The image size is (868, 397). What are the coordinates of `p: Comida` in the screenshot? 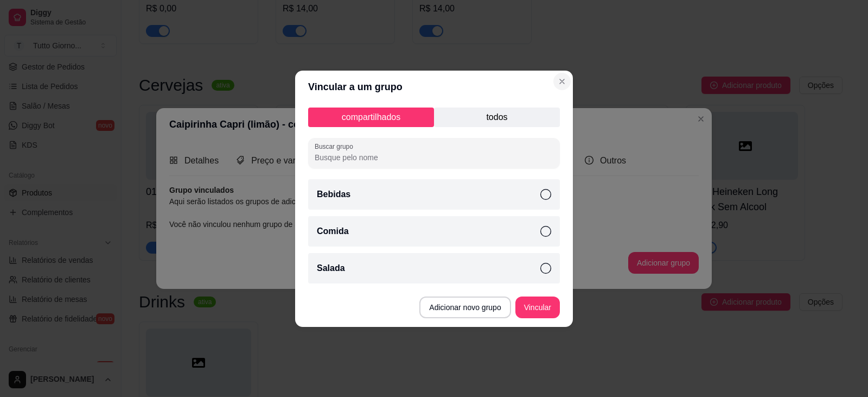 It's located at (333, 231).